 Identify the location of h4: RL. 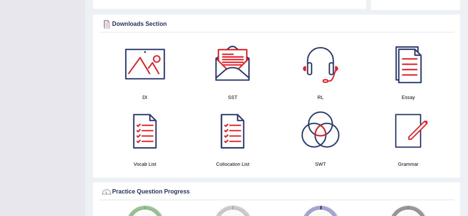
(320, 97).